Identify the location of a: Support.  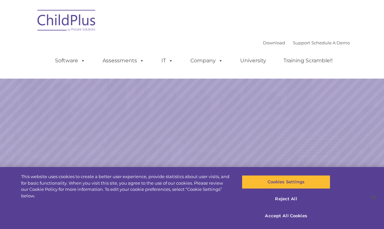
(301, 43).